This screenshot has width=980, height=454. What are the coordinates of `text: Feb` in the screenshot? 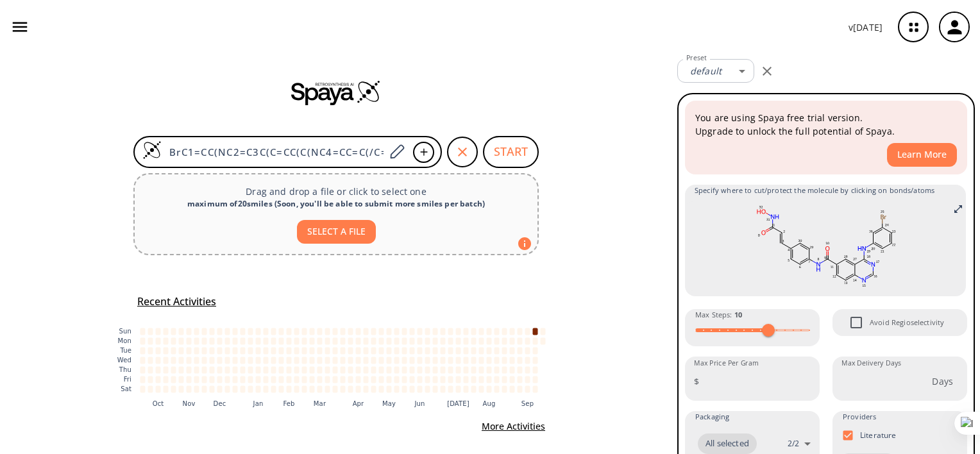 It's located at (289, 404).